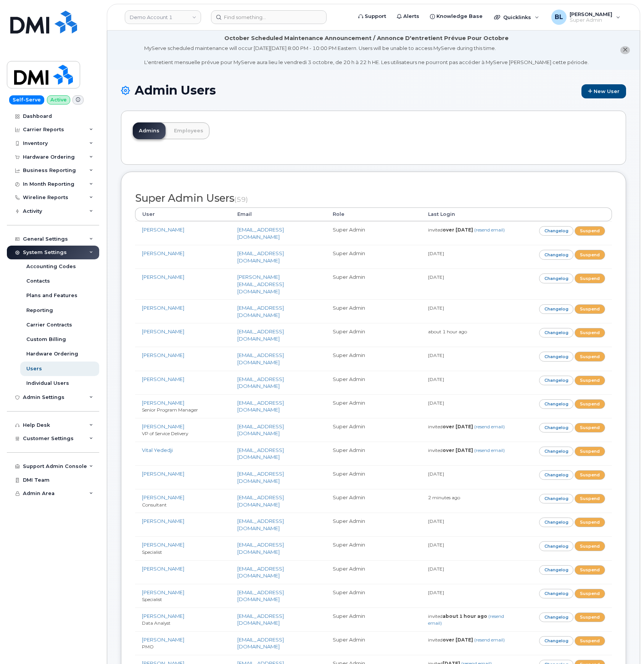 This screenshot has height=664, width=644. I want to click on h2: Super Admin Users, so click(374, 199).